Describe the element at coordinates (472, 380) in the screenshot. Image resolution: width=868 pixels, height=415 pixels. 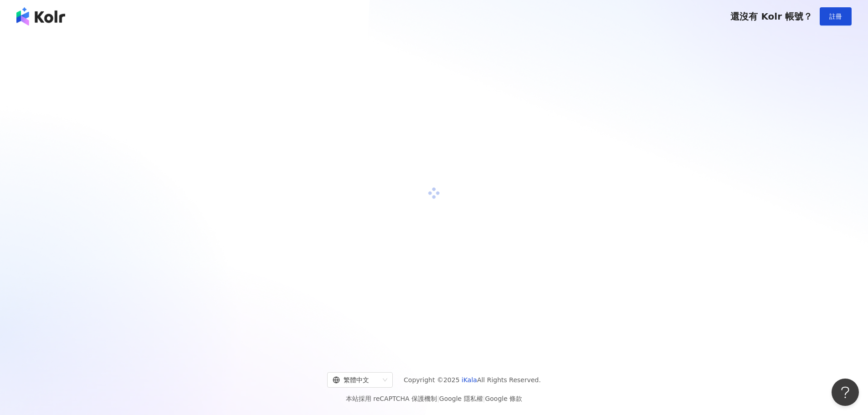
I see `span: Copyright © 2025 All Rights Reserved.` at that location.